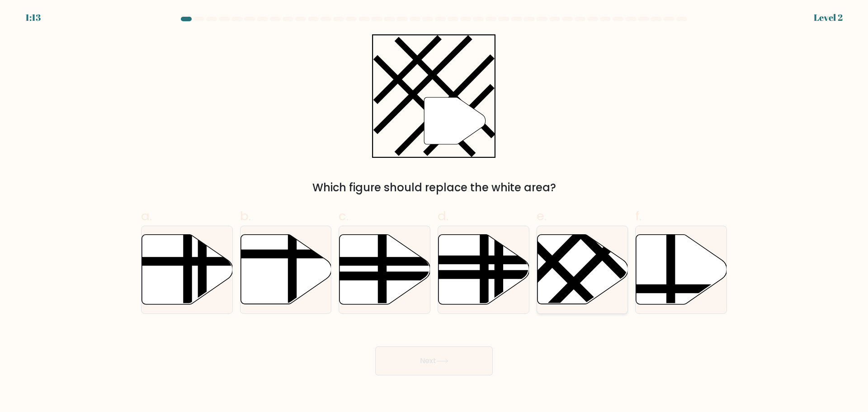 This screenshot has height=412, width=868. Describe the element at coordinates (542, 215) in the screenshot. I see `span: e.` at that location.